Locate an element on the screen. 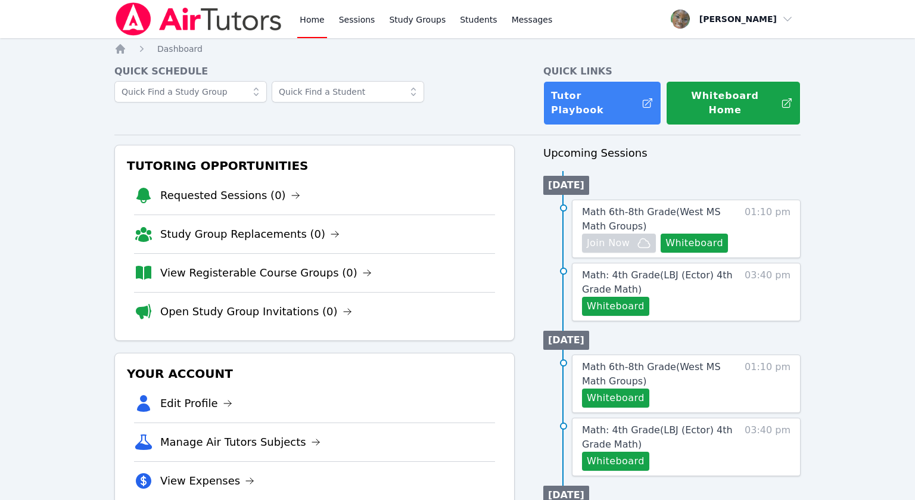 The width and height of the screenshot is (915, 500). nav: Breadcrumb is located at coordinates (458, 49).